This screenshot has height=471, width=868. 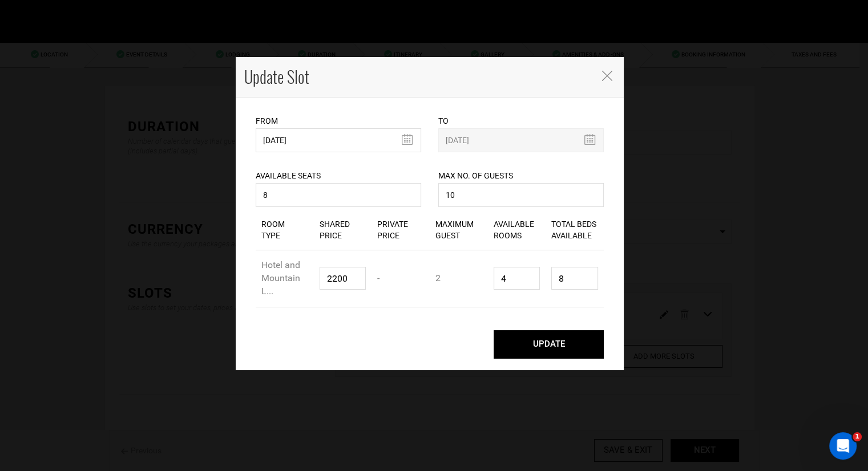 What do you see at coordinates (281, 278) in the screenshot?
I see `span: Hotel and Mountain L...` at bounding box center [281, 278].